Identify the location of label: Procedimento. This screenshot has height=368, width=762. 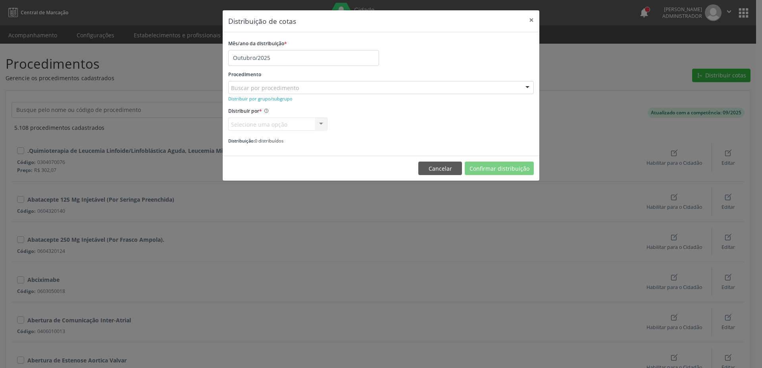
(245, 75).